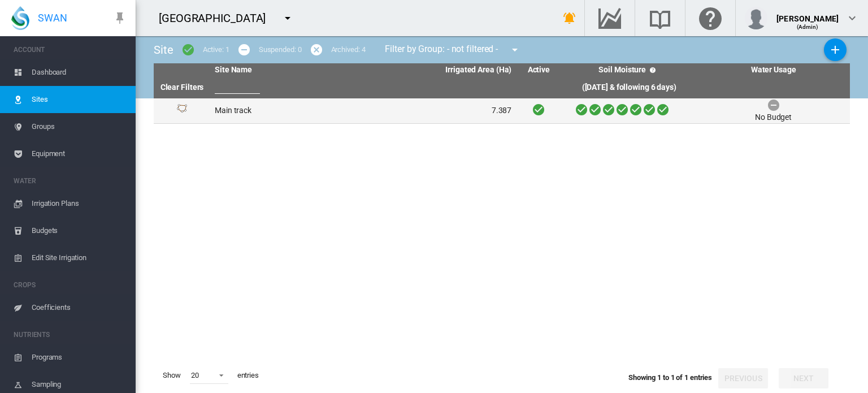 The height and width of the screenshot is (393, 868). Describe the element at coordinates (120, 18) in the screenshot. I see `md-icon: icon-pin` at that location.